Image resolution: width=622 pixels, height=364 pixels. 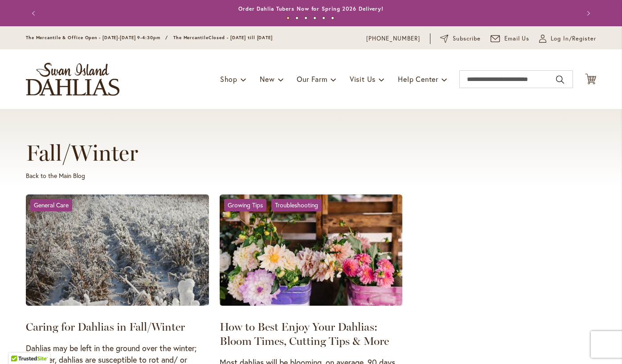 What do you see at coordinates (311, 153) in the screenshot?
I see `h1: Fall/Winter` at bounding box center [311, 153].